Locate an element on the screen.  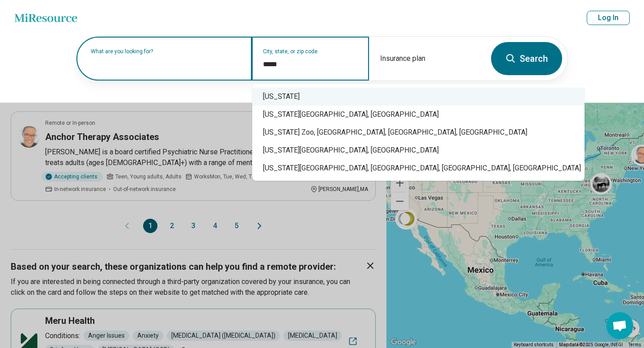
button: Log In is located at coordinates (608, 18).